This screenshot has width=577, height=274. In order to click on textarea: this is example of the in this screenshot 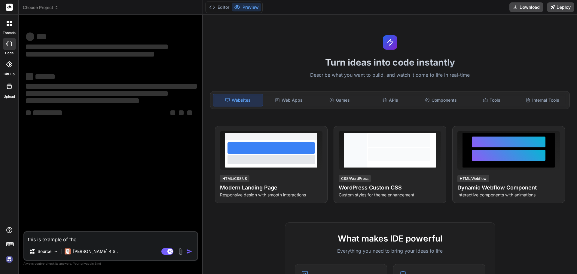, I will do `click(111, 238)`.